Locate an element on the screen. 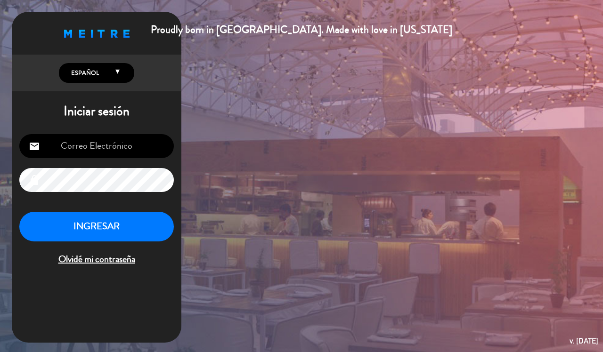 Image resolution: width=603 pixels, height=352 pixels. span: Español is located at coordinates (84, 73).